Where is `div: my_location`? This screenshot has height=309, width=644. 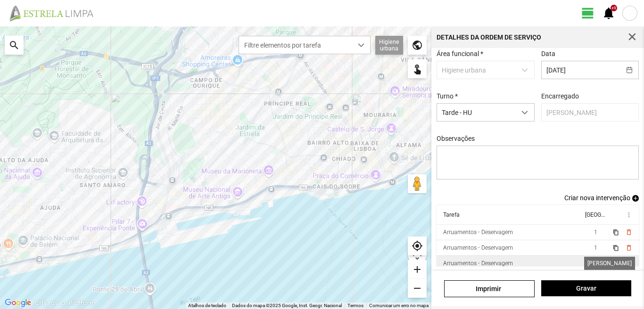 div: my_location is located at coordinates (417, 246).